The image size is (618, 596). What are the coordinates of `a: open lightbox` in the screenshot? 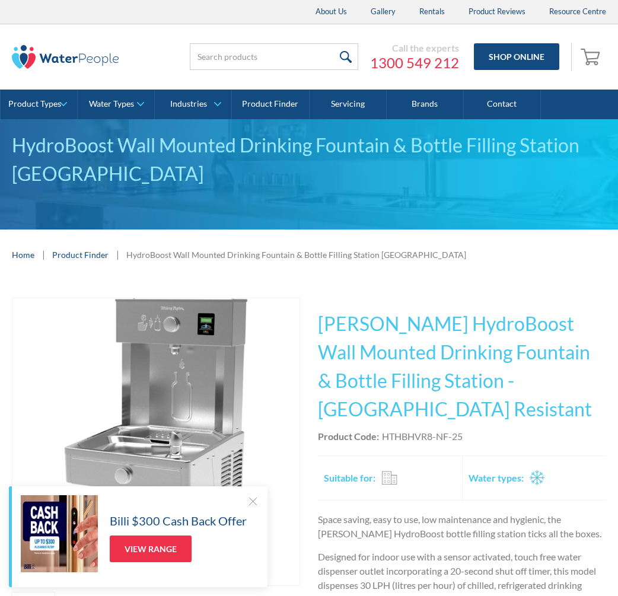 It's located at (156, 442).